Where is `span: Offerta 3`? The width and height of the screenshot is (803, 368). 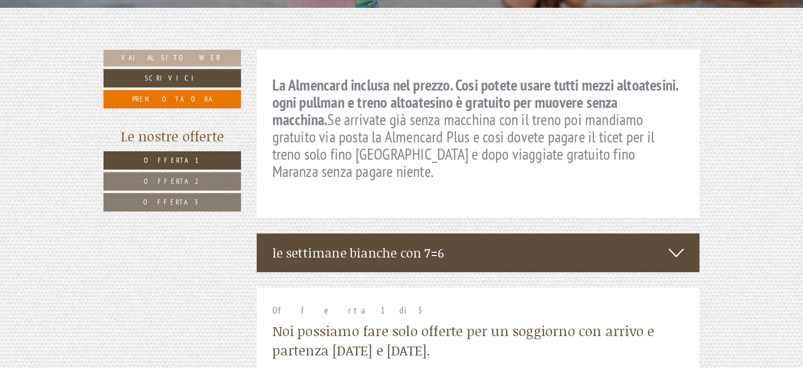 span: Offerta 3 is located at coordinates (172, 202).